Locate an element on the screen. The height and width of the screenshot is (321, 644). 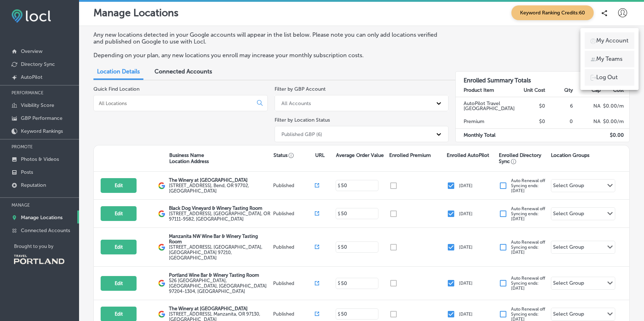
p: Log Out is located at coordinates (607, 77).